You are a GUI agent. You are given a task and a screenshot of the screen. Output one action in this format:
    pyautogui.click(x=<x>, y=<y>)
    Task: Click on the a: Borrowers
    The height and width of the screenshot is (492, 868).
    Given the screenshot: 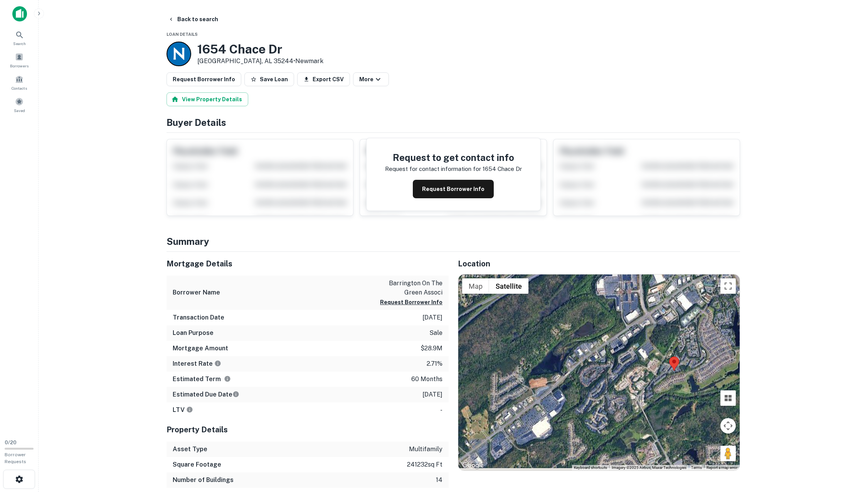 What is the action you would take?
    pyautogui.click(x=20, y=60)
    